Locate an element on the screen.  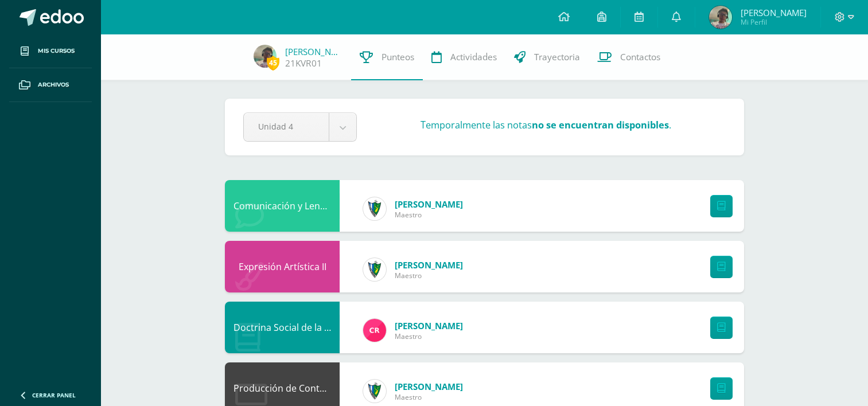
a: Trayectoria is located at coordinates (547, 58).